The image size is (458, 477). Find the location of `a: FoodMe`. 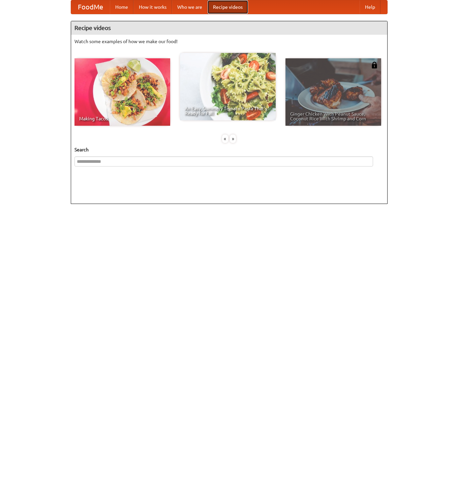

a: FoodMe is located at coordinates (90, 7).